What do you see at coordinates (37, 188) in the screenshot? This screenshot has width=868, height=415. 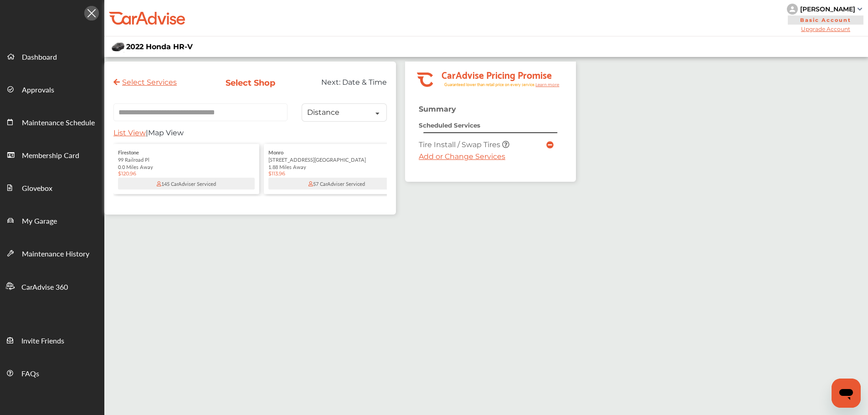 I see `span: Glovebox` at bounding box center [37, 188].